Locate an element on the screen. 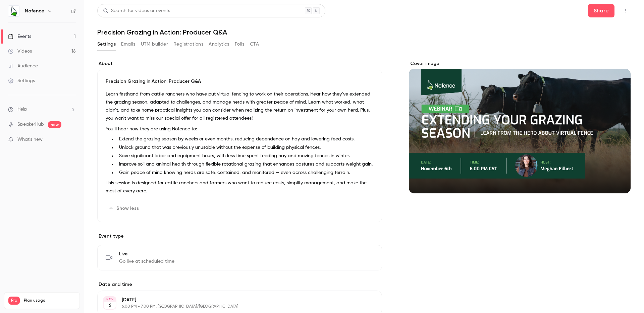 The height and width of the screenshot is (313, 644). span: Live is located at coordinates (146, 254).